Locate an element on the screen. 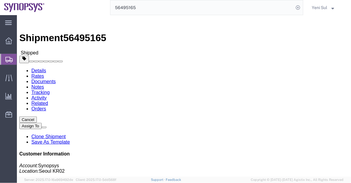 The image size is (351, 183). a: Support is located at coordinates (158, 179).